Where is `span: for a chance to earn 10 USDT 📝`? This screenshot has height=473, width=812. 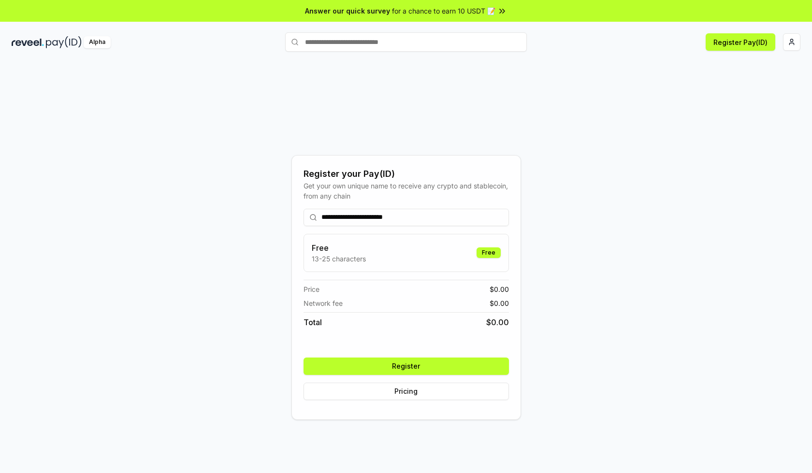
span: for a chance to earn 10 USDT 📝 is located at coordinates (444, 11).